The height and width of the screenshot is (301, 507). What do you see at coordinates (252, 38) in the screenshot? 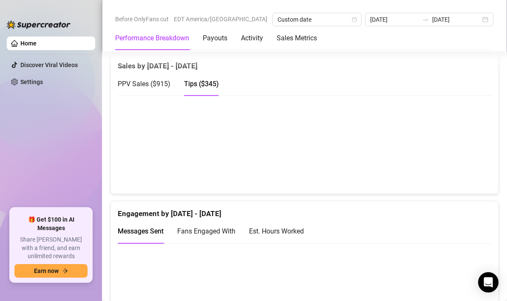
I see `div: Activity` at bounding box center [252, 38].